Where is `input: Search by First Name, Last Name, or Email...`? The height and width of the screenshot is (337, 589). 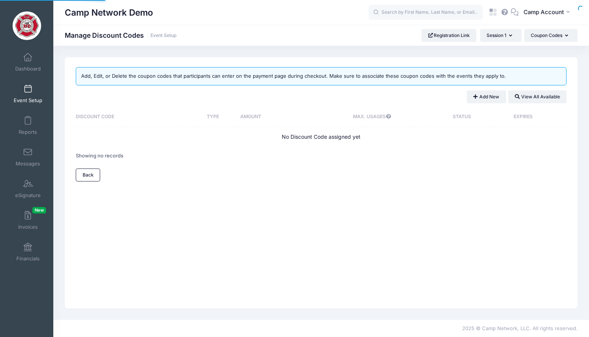 input: Search by First Name, Last Name, or Email... is located at coordinates (426, 13).